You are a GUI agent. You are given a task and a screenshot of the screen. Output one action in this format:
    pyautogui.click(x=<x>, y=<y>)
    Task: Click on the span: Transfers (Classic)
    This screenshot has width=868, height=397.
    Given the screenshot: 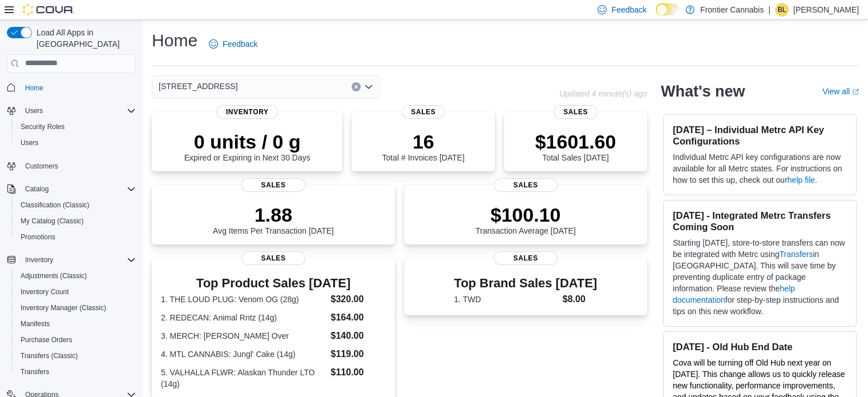 What is the action you would take?
    pyautogui.click(x=76, y=355)
    